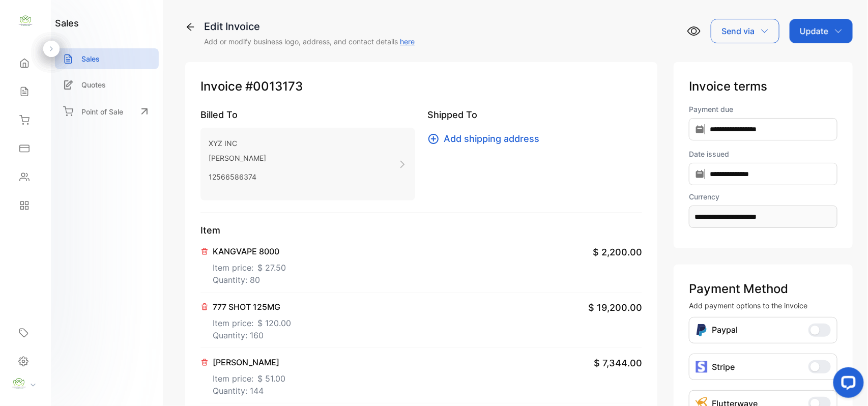  I want to click on p: KANGVAPE 8000, so click(250, 251).